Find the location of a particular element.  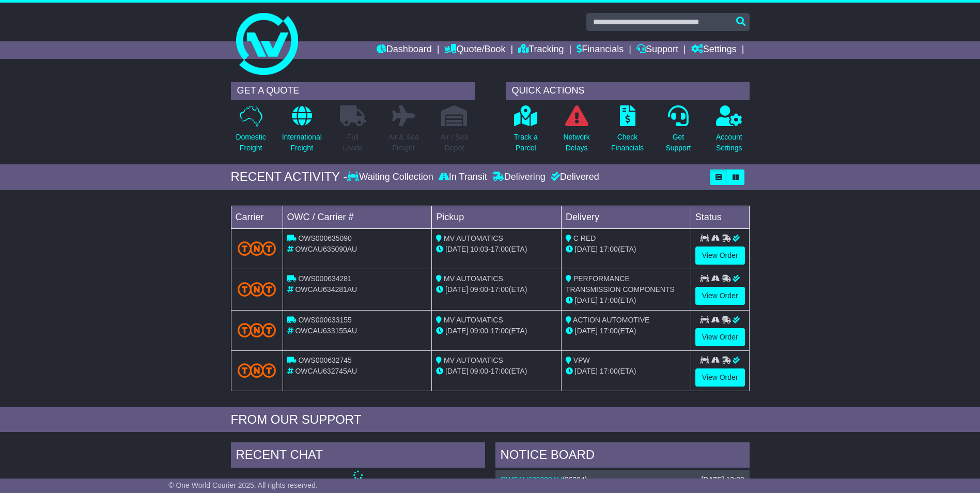

p: Get Support is located at coordinates (678, 143).